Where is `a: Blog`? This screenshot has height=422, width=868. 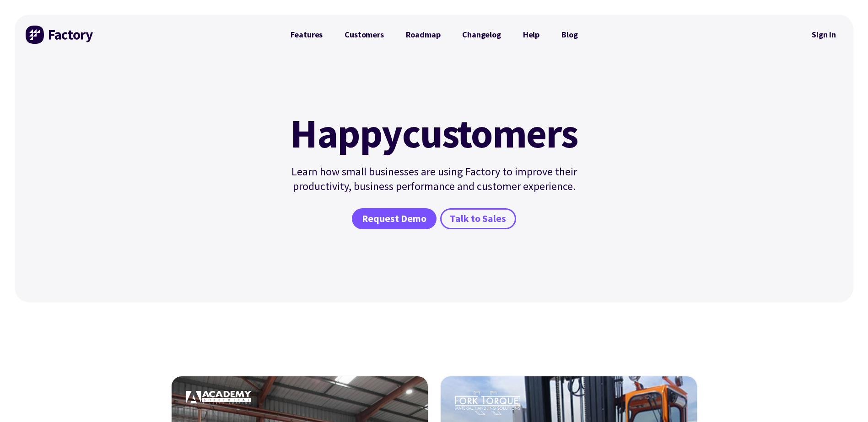 a: Blog is located at coordinates (569, 35).